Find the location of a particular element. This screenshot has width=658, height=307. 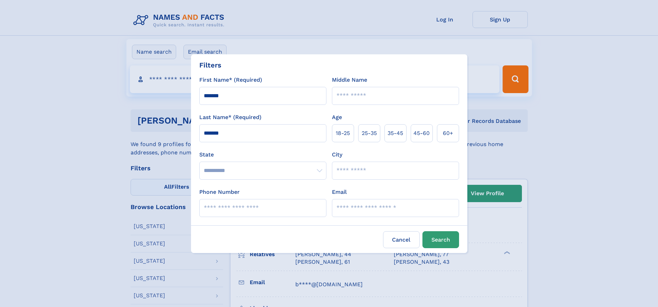

label: Phone Number is located at coordinates (219, 192).